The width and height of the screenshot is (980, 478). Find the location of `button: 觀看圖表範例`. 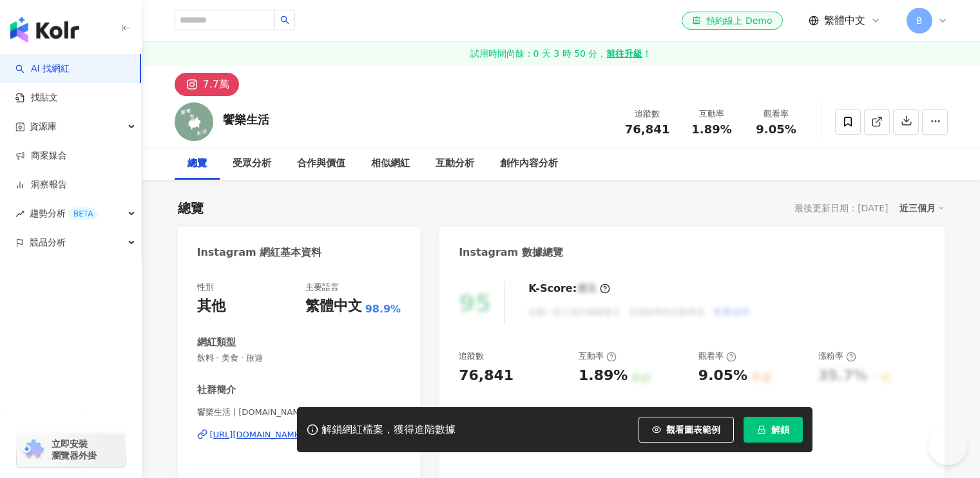

button: 觀看圖表範例 is located at coordinates (686, 429).